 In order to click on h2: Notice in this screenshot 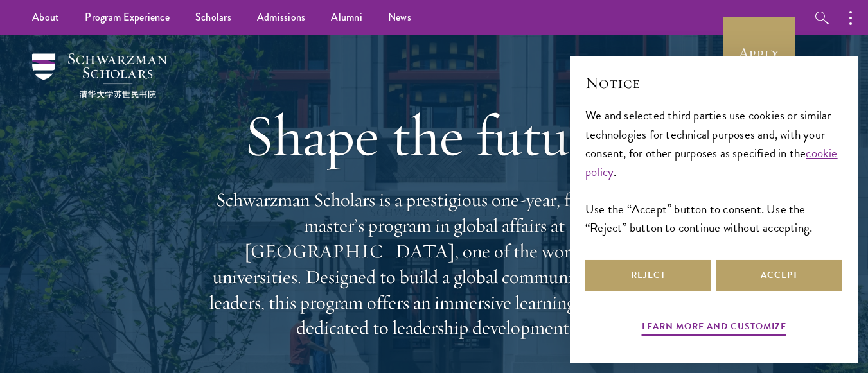, I will do `click(714, 83)`.